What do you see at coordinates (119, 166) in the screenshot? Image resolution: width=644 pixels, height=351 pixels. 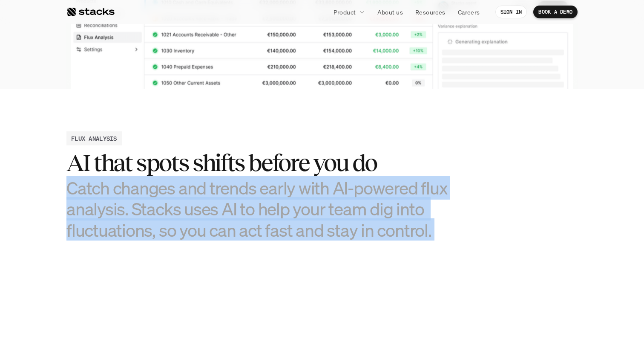 I see `a: Privacy Policy` at bounding box center [119, 166].